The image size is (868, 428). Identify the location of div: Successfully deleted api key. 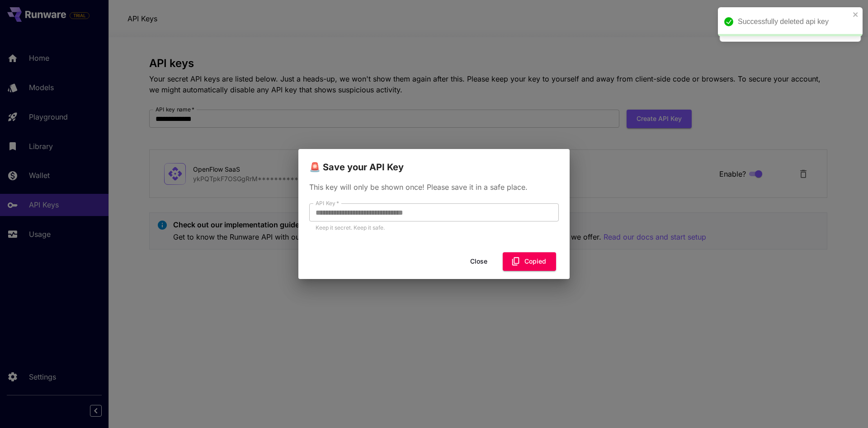
(794, 22).